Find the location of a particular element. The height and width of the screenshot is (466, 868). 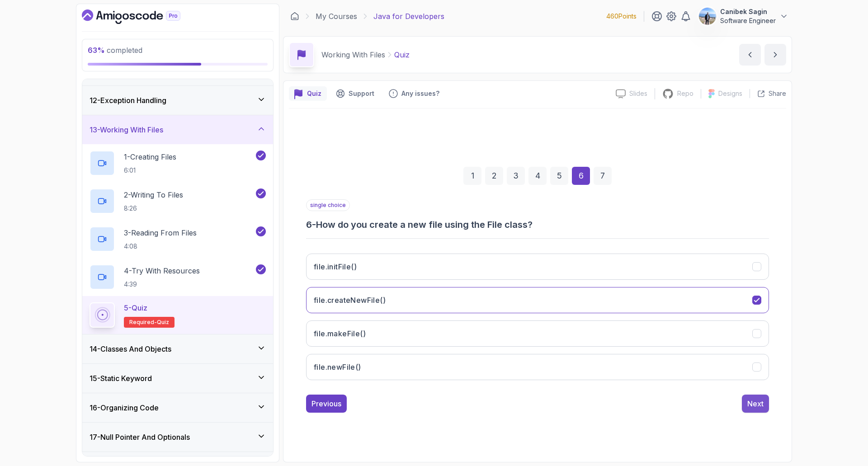

div: 2 is located at coordinates (494, 176).